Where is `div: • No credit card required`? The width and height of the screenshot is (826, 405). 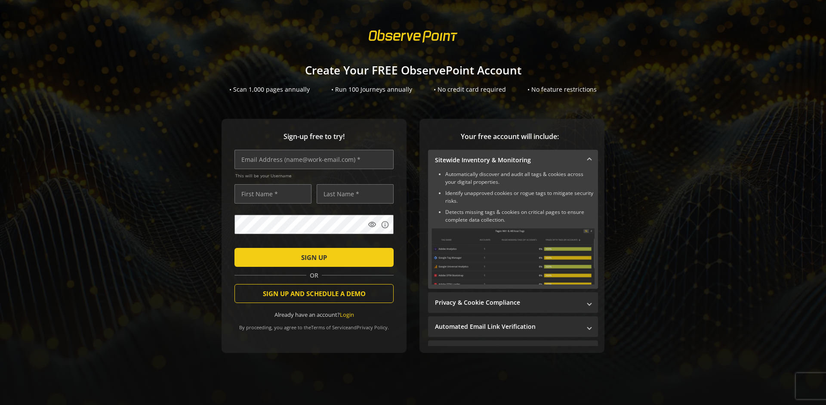
div: • No credit card required is located at coordinates (470, 90).